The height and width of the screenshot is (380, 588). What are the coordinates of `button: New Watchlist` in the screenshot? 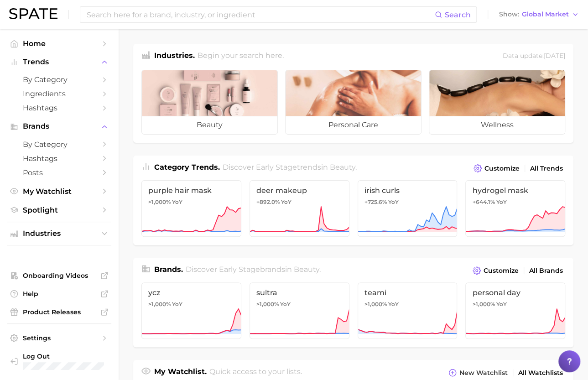 It's located at (478, 373).